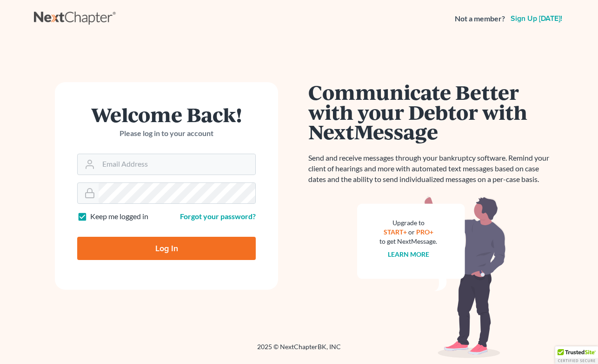 The width and height of the screenshot is (598, 364). I want to click on p: Send and receive messages through your bankruptcy software. Remind your client of hearings and mo..., so click(432, 168).